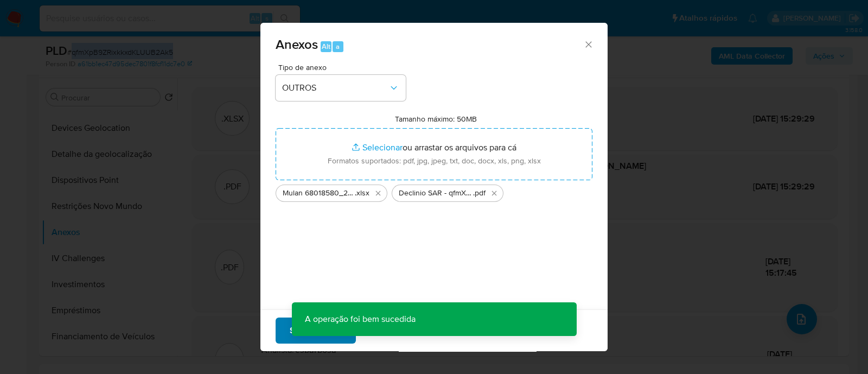 Image resolution: width=868 pixels, height=374 pixels. What do you see at coordinates (392, 331) in the screenshot?
I see `span: Cancelar` at bounding box center [392, 331].